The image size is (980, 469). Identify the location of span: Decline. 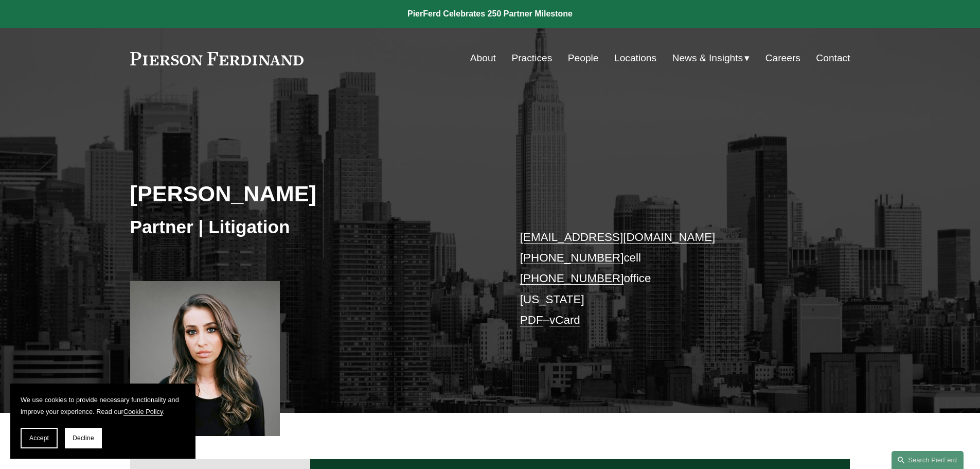
(83, 439).